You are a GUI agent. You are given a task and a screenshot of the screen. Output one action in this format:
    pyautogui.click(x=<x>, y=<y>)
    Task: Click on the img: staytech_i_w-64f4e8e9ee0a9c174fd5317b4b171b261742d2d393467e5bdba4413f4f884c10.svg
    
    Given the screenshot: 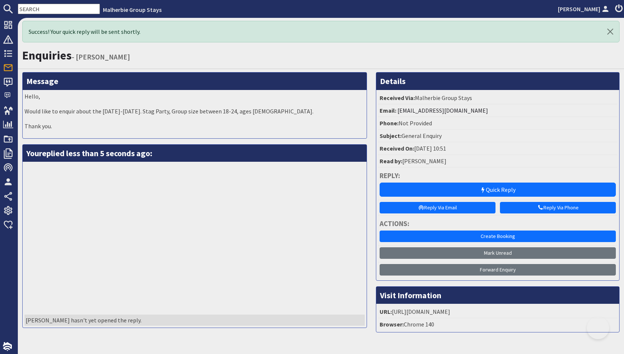 What is the action you would take?
    pyautogui.click(x=7, y=346)
    